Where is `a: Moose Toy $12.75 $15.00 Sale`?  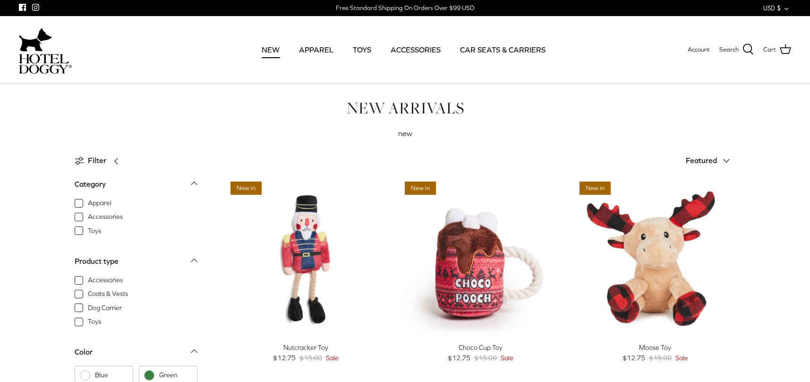 a: Moose Toy $12.75 $15.00 Sale is located at coordinates (655, 352).